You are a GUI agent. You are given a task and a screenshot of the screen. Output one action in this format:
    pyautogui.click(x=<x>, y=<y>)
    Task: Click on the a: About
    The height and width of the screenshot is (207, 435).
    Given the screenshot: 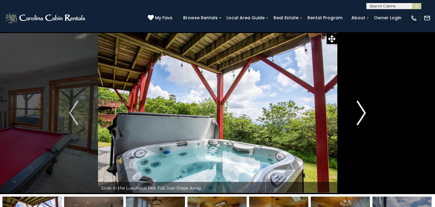 What is the action you would take?
    pyautogui.click(x=358, y=18)
    